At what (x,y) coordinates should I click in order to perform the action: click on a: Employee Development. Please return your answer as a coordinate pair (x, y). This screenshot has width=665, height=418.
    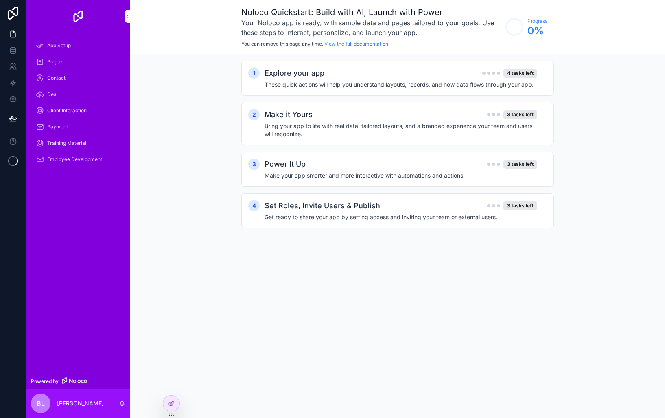
    Looking at the image, I should click on (78, 160).